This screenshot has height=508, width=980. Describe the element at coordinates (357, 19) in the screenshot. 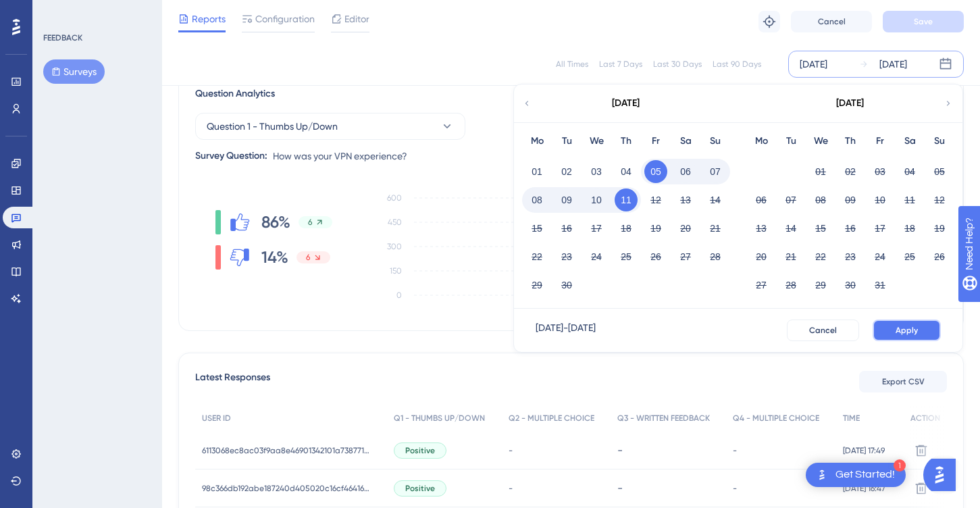

I see `span: Editor` at that location.